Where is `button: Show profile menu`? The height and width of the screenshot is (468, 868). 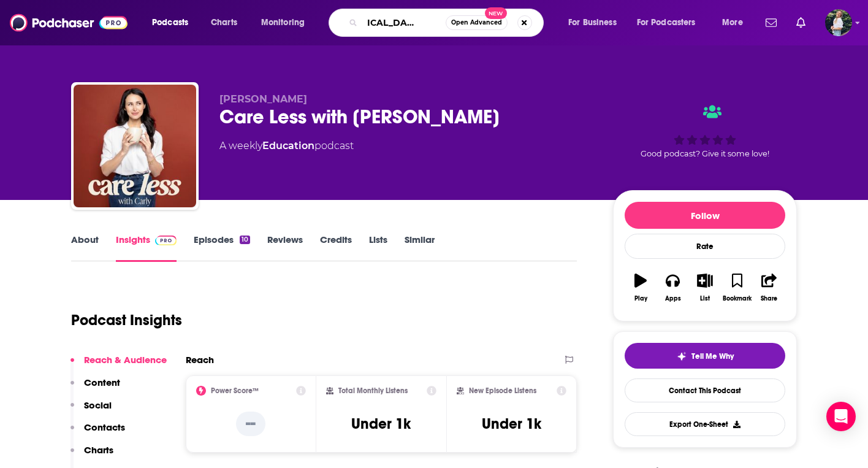 button: Show profile menu is located at coordinates (839, 23).